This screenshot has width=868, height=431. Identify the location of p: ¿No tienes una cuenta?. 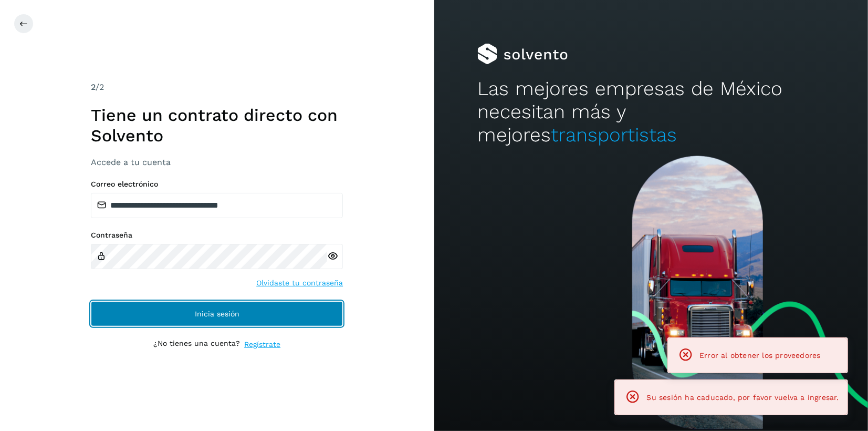
(196, 344).